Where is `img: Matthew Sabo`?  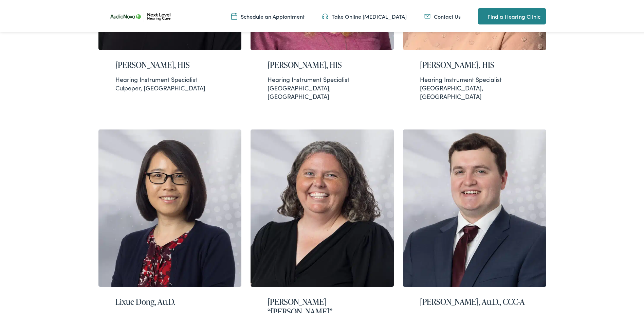 img: Matthew Sabo is located at coordinates (475, 207).